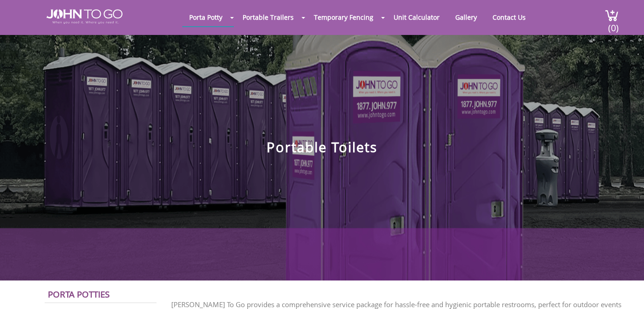 The image size is (644, 309). I want to click on a: Temporary Fencing, so click(344, 17).